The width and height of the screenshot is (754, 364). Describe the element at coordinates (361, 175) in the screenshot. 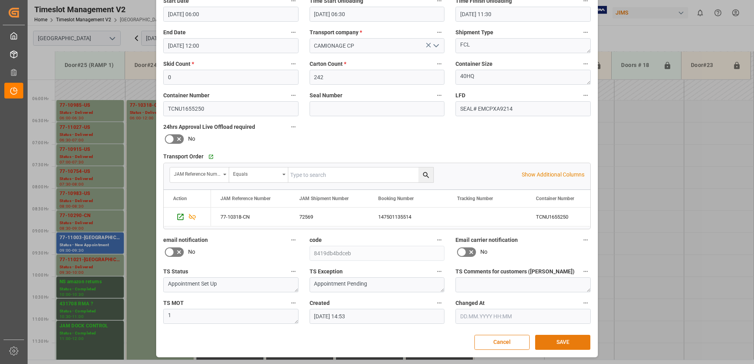

I see `input: Type to search` at that location.